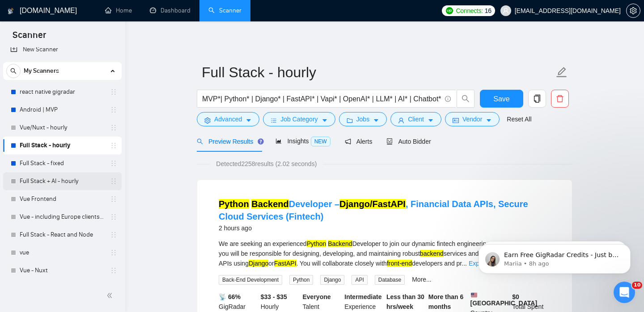  What do you see at coordinates (456, 120) in the screenshot?
I see `span: idcard` at bounding box center [456, 120].